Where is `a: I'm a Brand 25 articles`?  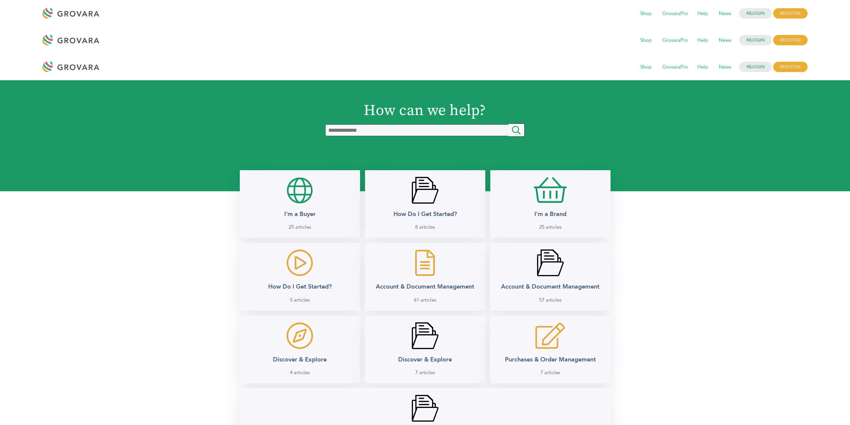 a: I'm a Brand 25 articles is located at coordinates (550, 204).